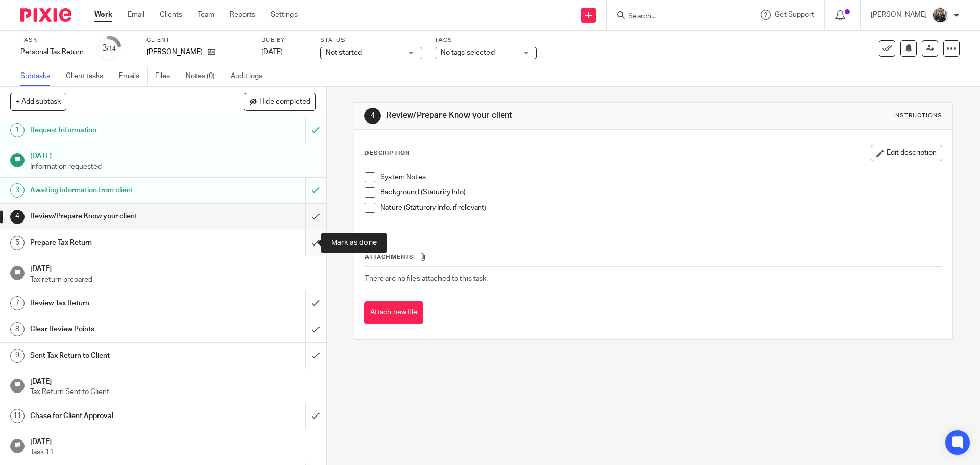 This screenshot has height=465, width=980. I want to click on p: Background (Staturiry Info), so click(660, 192).